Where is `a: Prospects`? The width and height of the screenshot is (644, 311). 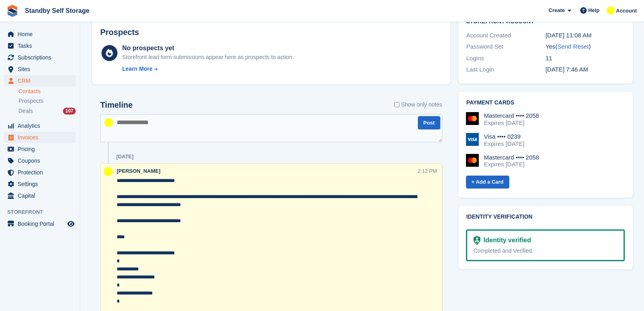 a: Prospects is located at coordinates (47, 101).